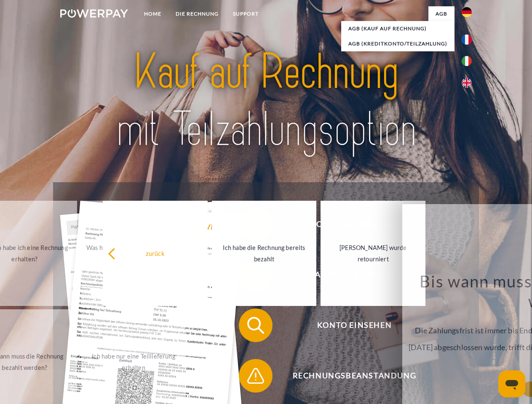 This screenshot has width=532, height=404. I want to click on div: Was habe ich noch offen, ist meine Zahlung eingegangen?, so click(134, 253).